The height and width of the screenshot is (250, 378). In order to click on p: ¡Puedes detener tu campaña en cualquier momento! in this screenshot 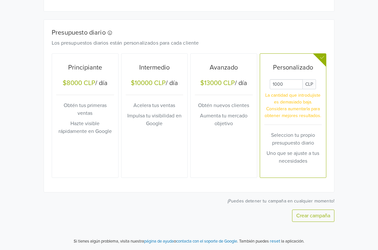, I will do `click(189, 201)`.